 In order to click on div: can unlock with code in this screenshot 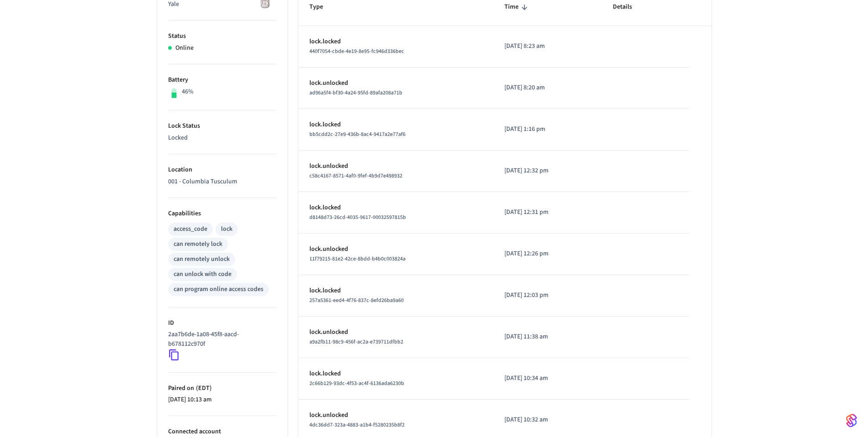, I will do `click(202, 274)`.